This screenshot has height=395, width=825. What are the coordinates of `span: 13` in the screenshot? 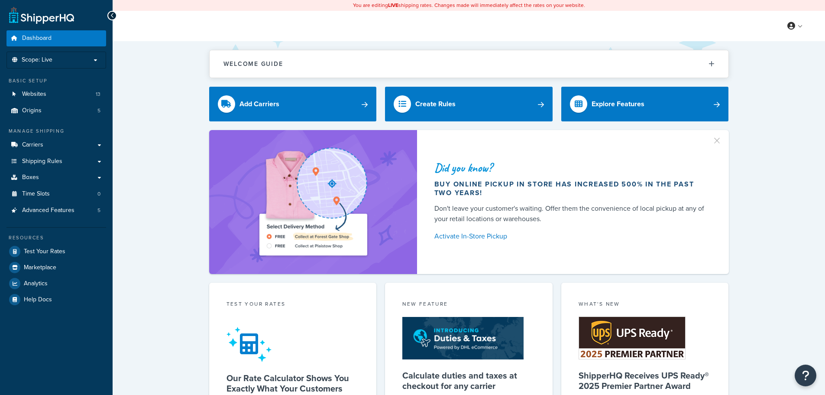 It's located at (98, 94).